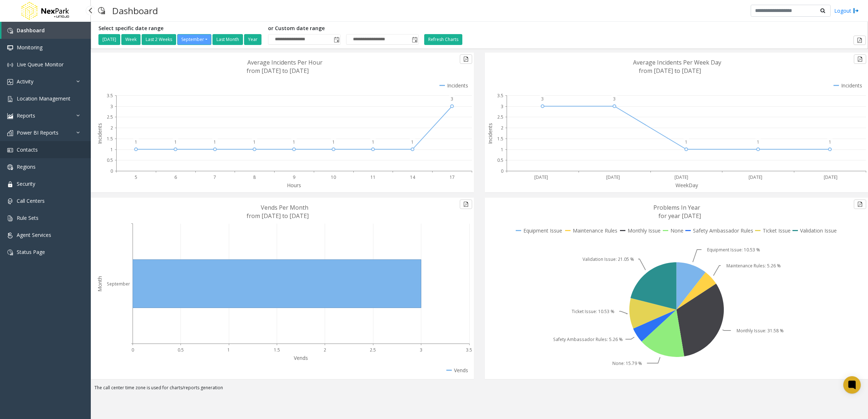  I want to click on h5: or Custom date range, so click(343, 28).